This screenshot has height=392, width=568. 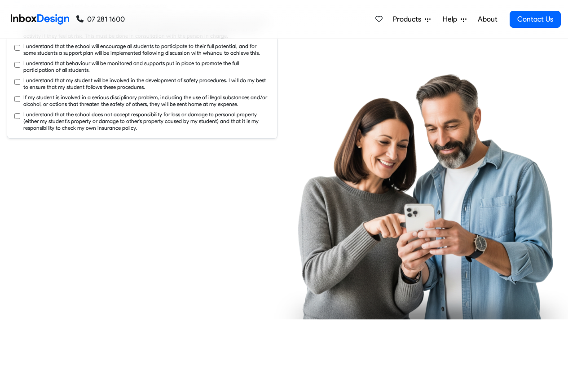 I want to click on label: I understand that behaviour will be monitored and supports put in place to promote the full parti..., so click(x=146, y=66).